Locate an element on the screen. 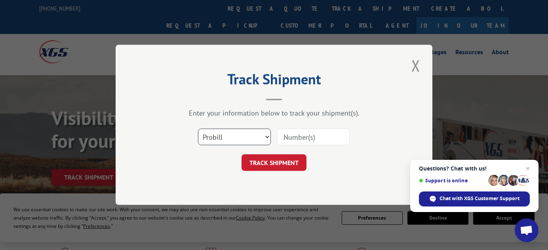 Image resolution: width=548 pixels, height=250 pixels. span: Support is online is located at coordinates (452, 181).